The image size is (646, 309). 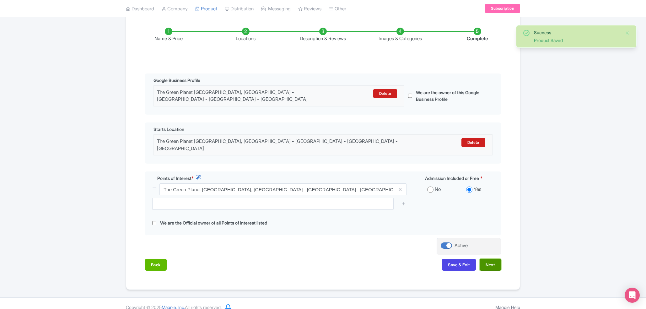 I want to click on span: Points of Interest, so click(x=174, y=178).